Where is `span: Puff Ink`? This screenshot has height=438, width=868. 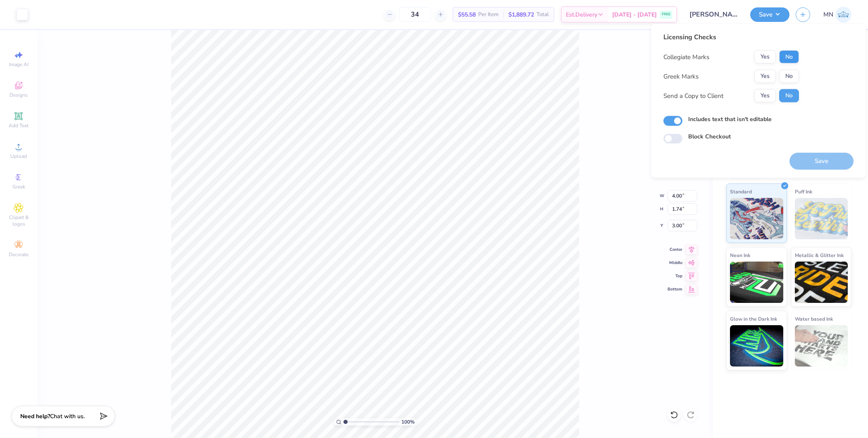
span: Puff Ink is located at coordinates (804, 192).